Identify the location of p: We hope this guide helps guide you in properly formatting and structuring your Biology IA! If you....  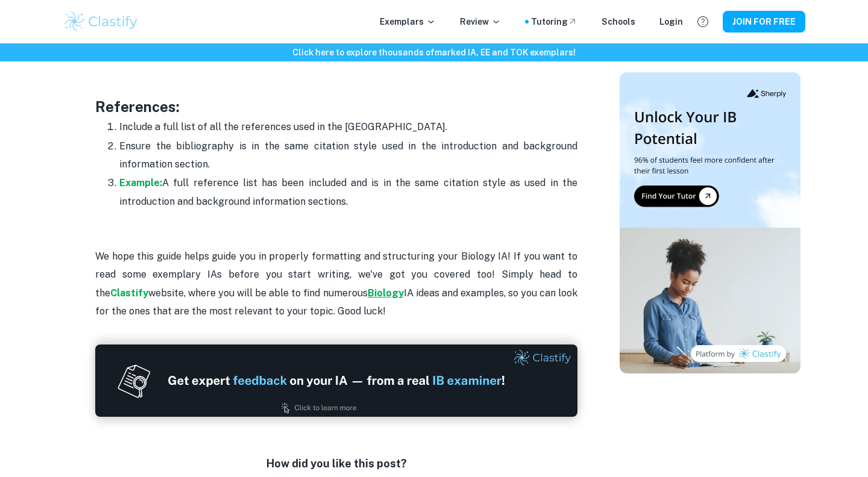
(337, 284).